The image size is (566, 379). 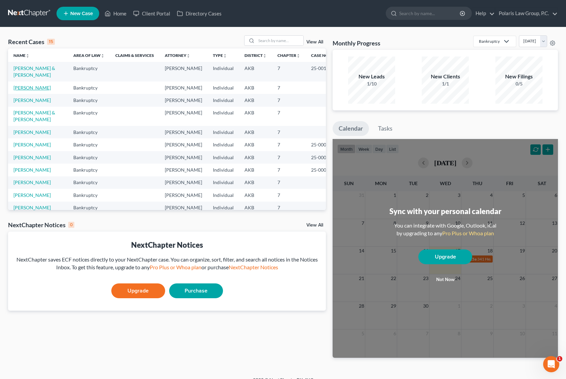 What do you see at coordinates (322, 55) in the screenshot?
I see `a: Case Nounfold_more` at bounding box center [322, 55].